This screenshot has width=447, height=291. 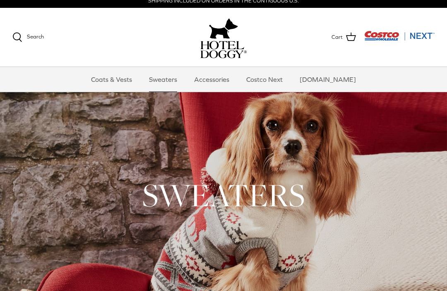 I want to click on a: Coats & Vests, so click(x=111, y=79).